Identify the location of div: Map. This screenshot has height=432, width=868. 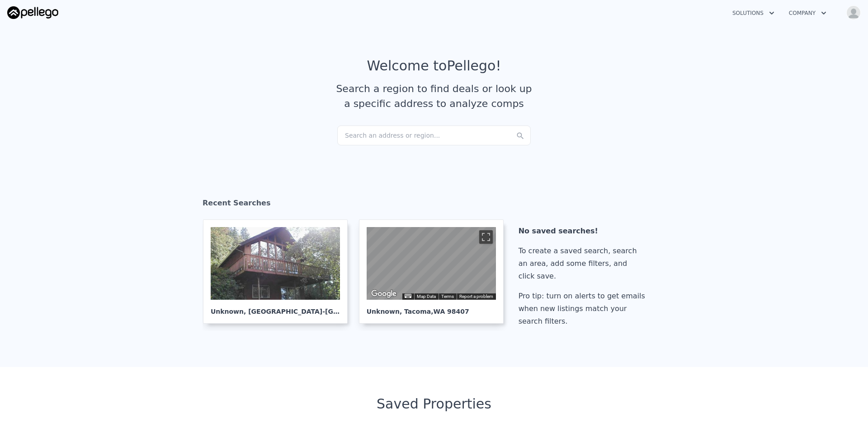
(431, 263).